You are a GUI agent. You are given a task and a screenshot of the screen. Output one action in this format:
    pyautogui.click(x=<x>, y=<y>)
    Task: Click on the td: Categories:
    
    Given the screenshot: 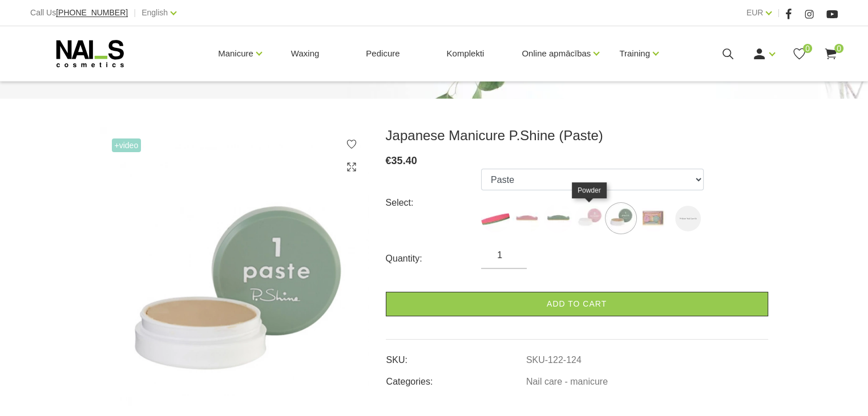 What is the action you would take?
    pyautogui.click(x=455, y=378)
    